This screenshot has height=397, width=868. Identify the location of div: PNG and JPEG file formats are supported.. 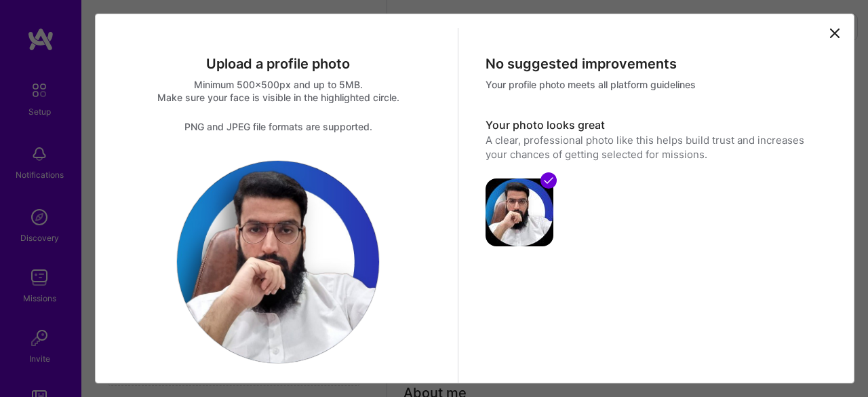
(278, 127).